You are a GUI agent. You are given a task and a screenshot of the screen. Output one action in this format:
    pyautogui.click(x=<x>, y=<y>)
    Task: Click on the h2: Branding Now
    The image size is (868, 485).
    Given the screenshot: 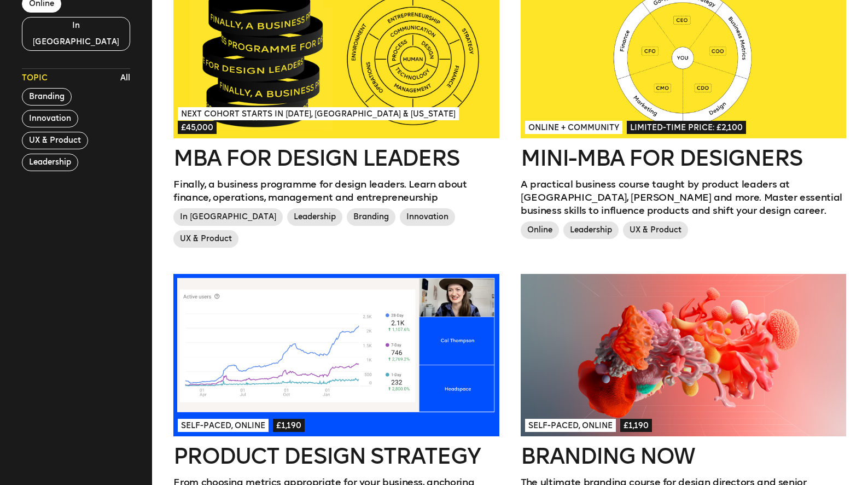 What is the action you would take?
    pyautogui.click(x=683, y=456)
    